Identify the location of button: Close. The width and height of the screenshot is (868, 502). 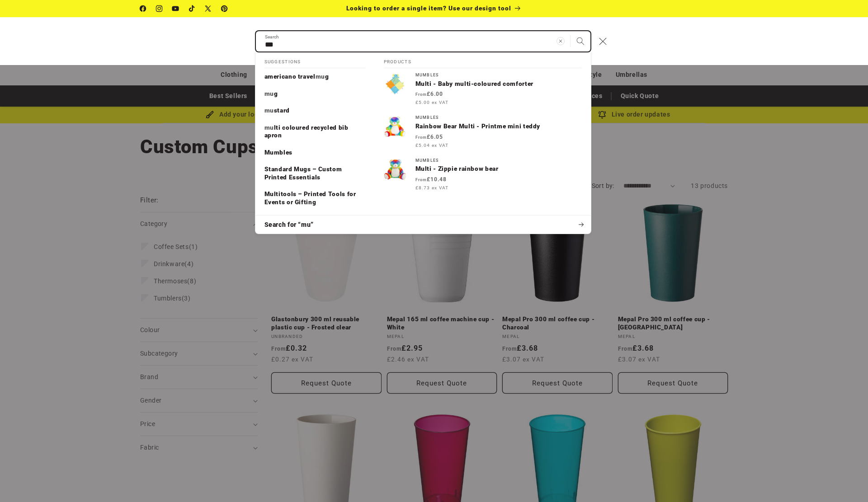
(603, 41).